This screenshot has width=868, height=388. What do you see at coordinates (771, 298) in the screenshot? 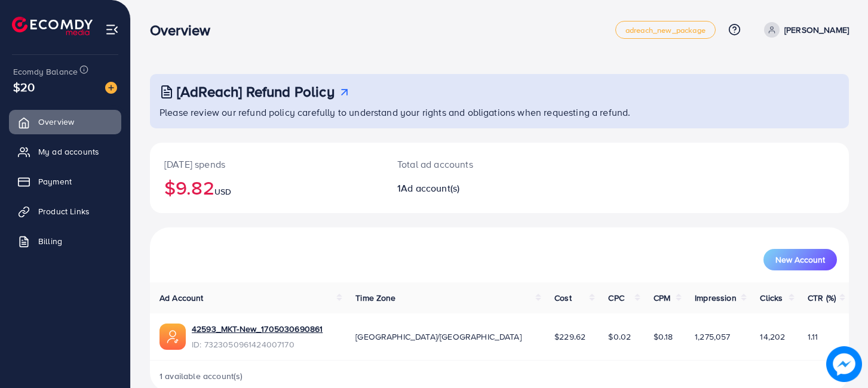
I see `span: Clicks` at bounding box center [771, 298].